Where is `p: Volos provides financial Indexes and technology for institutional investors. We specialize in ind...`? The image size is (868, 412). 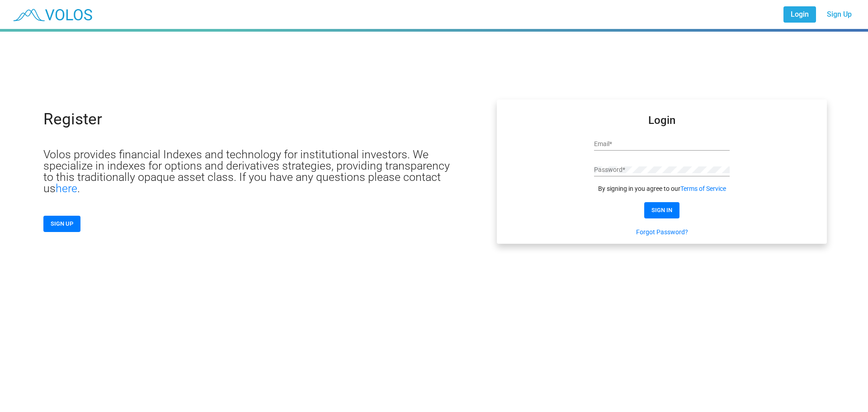
p: Volos provides financial Indexes and technology for institutional investors. We specialize in ind... is located at coordinates (250, 172).